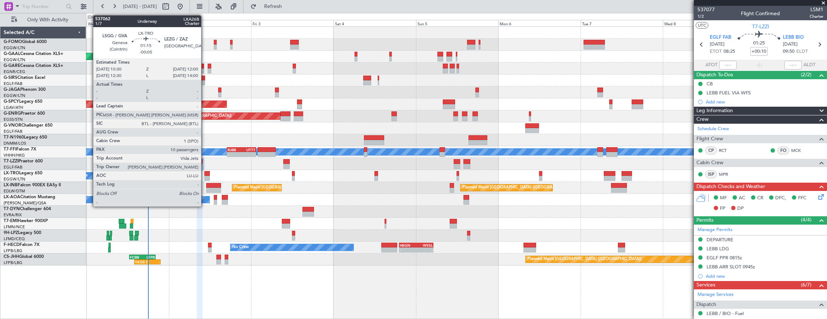 Image resolution: width=827 pixels, height=319 pixels. Describe the element at coordinates (273, 7) in the screenshot. I see `span: Refresh` at that location.